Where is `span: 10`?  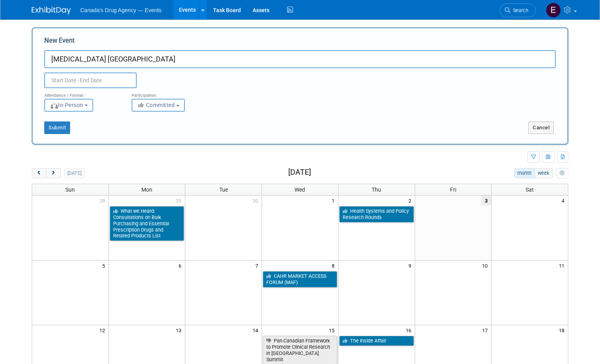 span: 10 is located at coordinates (486, 265).